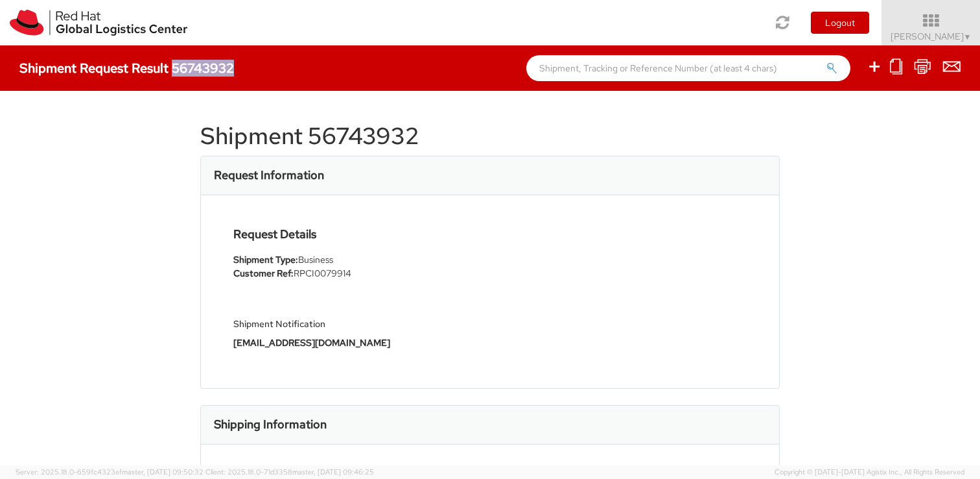 This screenshot has width=980, height=479. What do you see at coordinates (270, 424) in the screenshot?
I see `h3: Shipping Information` at bounding box center [270, 424].